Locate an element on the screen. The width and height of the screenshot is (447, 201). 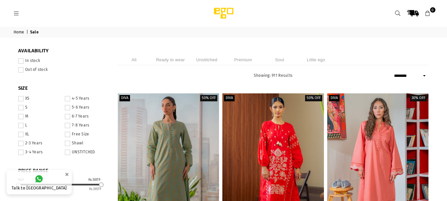
label: 6-7 Years is located at coordinates (86, 116).